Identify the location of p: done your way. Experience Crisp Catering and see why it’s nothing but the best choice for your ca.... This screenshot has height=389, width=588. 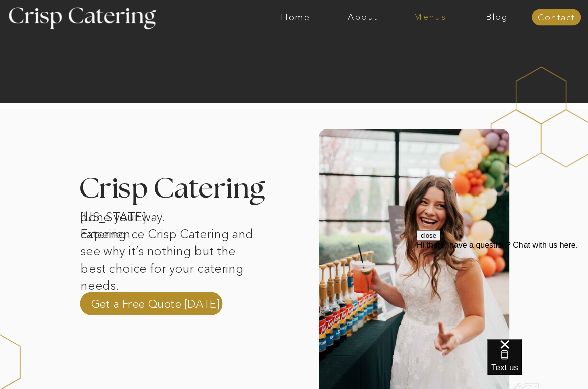
(169, 240).